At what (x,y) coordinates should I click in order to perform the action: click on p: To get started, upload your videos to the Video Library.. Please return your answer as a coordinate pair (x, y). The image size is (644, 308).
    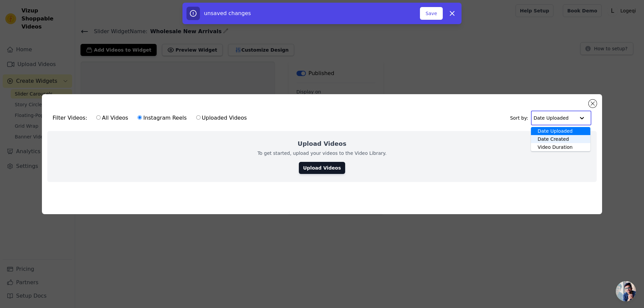
    Looking at the image, I should click on (322, 153).